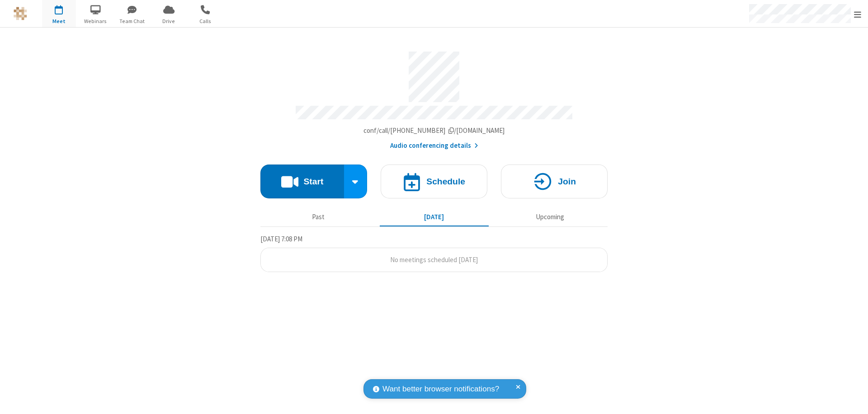 The width and height of the screenshot is (868, 414). I want to click on button: Audio conferencing details, so click(434, 145).